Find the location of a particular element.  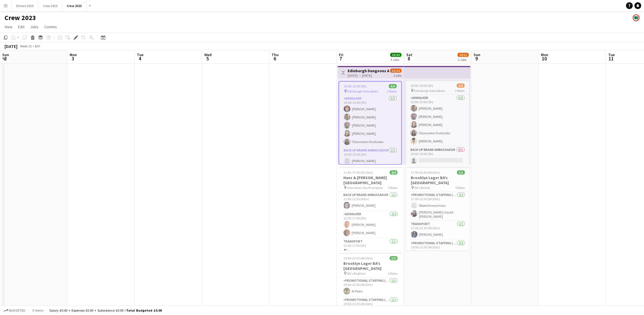

h3: Edinburgh Dungeons Adwalkers is located at coordinates (369, 71).